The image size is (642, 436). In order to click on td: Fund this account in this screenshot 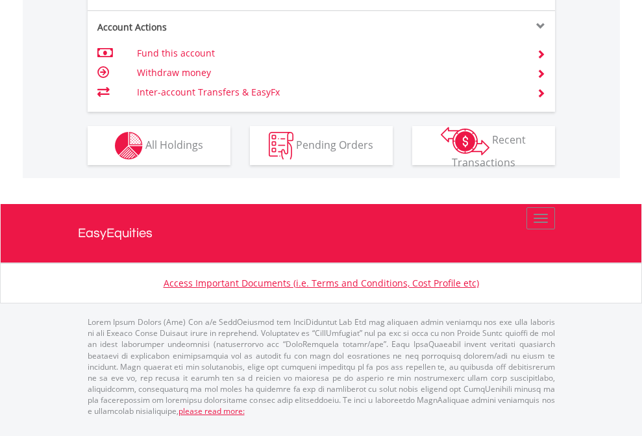, I will do `click(329, 53)`.